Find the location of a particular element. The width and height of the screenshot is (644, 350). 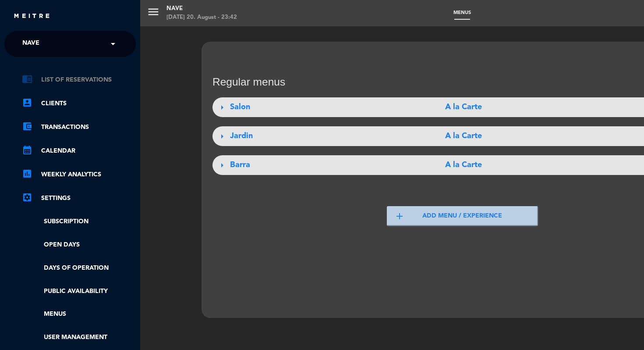

a: Subscription is located at coordinates (79, 222).